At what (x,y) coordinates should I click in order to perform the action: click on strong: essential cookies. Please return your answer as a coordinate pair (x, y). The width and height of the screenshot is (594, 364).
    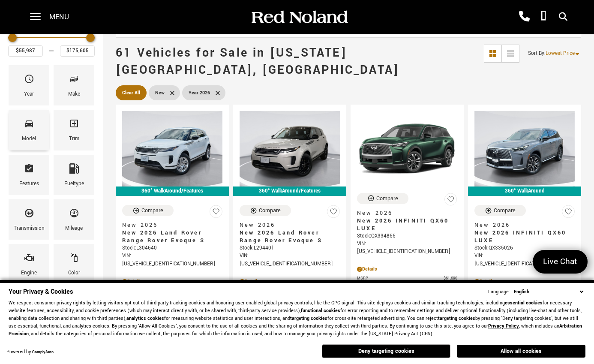
    Looking at the image, I should click on (524, 303).